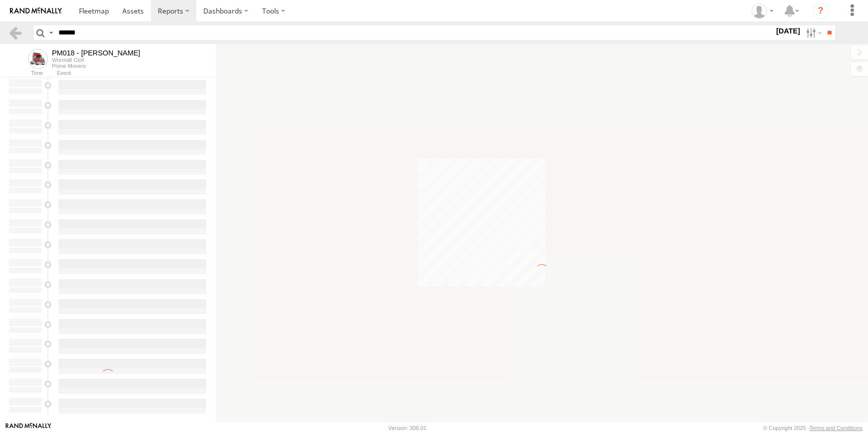  What do you see at coordinates (763, 11) in the screenshot?
I see `div: Jaydon Walker` at bounding box center [763, 11].